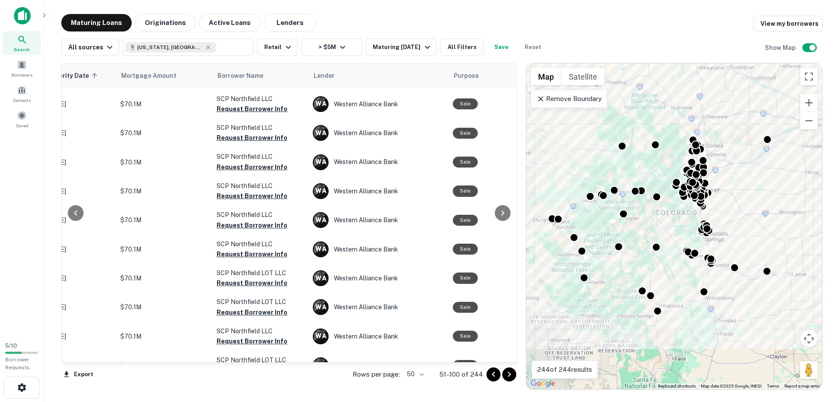 This screenshot has height=402, width=840. What do you see at coordinates (22, 94) in the screenshot?
I see `a: Contacts` at bounding box center [22, 94].